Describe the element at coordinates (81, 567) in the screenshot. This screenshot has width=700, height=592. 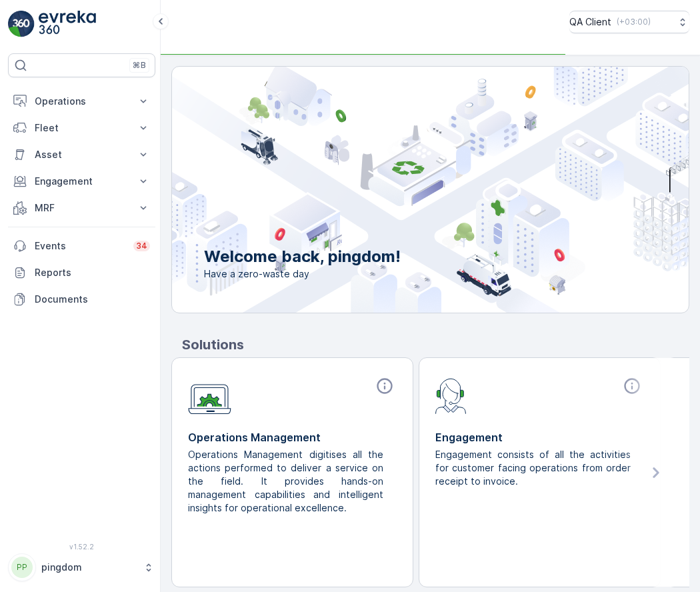
I see `button: PPpingdom` at that location.